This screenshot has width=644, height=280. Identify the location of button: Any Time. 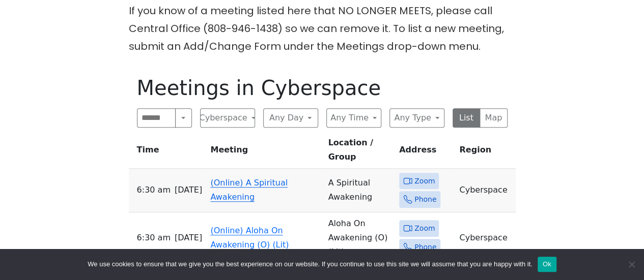
(354, 118).